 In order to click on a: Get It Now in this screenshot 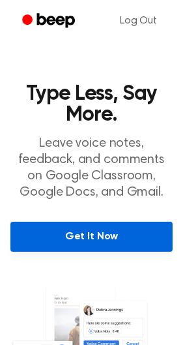, I will do `click(91, 237)`.